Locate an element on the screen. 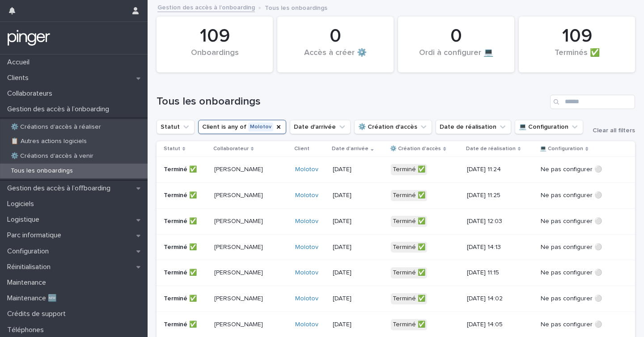  div: Search is located at coordinates (592, 102).